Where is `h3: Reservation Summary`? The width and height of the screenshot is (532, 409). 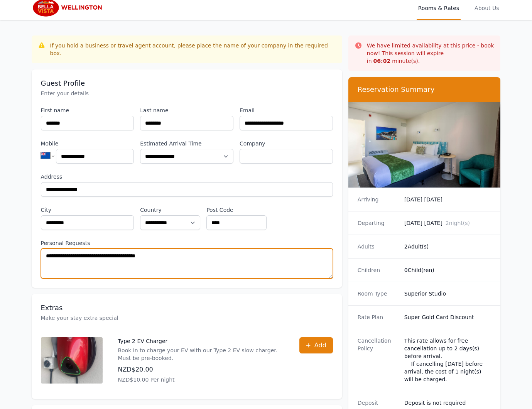
h3: Reservation Summary is located at coordinates (425, 90).